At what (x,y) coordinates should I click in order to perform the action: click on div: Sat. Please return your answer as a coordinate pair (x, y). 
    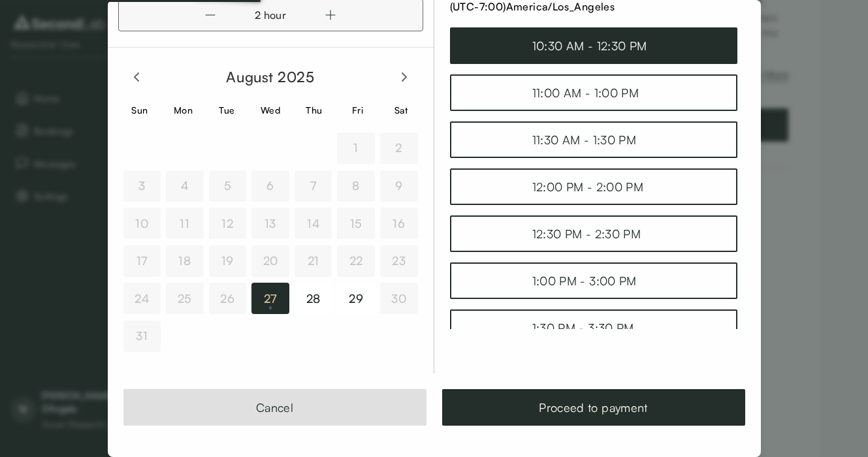
    Looking at the image, I should click on (401, 109).